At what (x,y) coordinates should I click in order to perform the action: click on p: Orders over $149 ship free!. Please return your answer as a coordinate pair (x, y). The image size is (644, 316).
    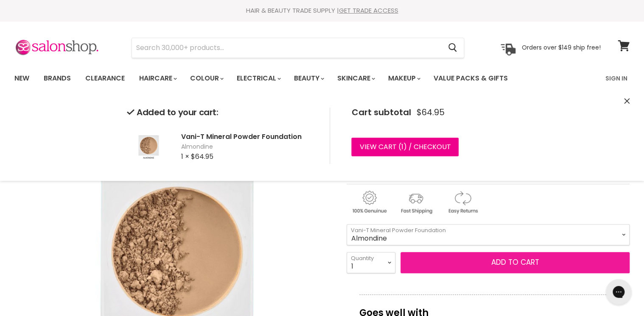
    Looking at the image, I should click on (561, 47).